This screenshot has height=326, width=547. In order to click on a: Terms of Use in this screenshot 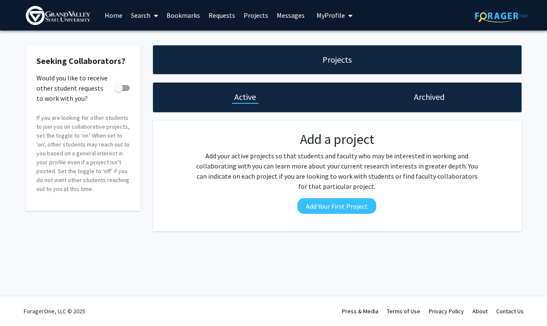, I will do `click(403, 311)`.